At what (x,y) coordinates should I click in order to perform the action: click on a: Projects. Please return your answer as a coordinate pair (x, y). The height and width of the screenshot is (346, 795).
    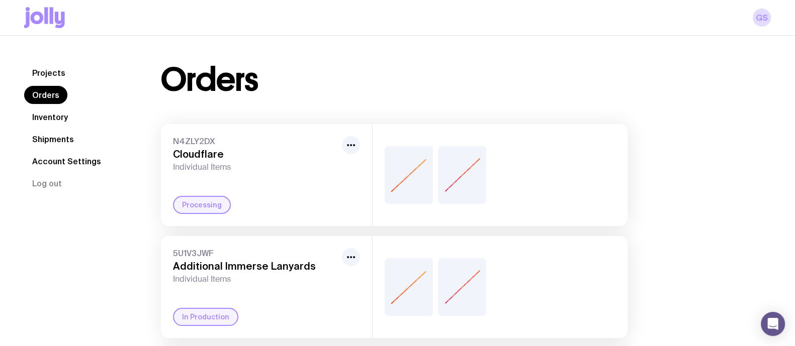
    Looking at the image, I should click on (49, 73).